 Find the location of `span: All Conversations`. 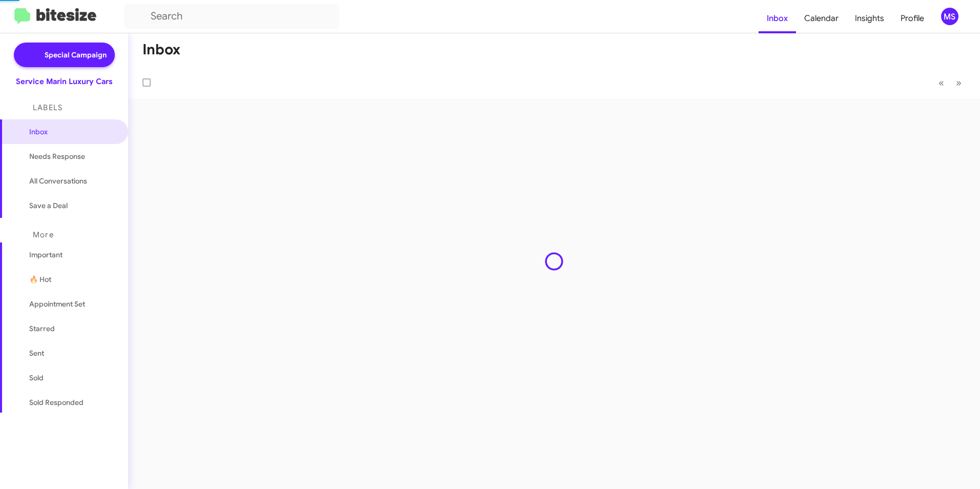

span: All Conversations is located at coordinates (58, 181).